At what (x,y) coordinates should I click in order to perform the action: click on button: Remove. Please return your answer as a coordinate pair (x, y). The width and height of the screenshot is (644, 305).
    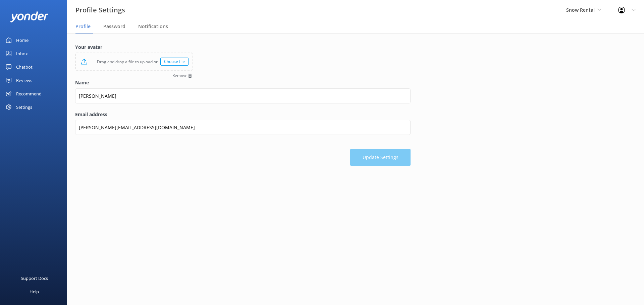
    Looking at the image, I should click on (182, 76).